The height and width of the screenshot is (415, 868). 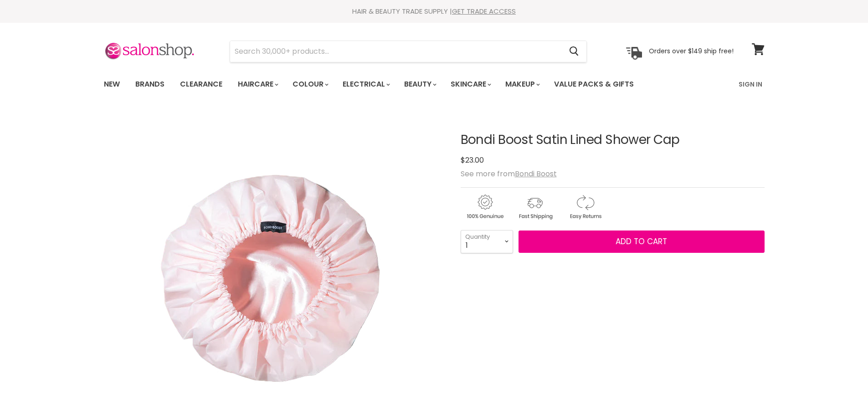 I want to click on div: HAIR & BEAUTY TRADE SUPPLY |, so click(x=434, y=11).